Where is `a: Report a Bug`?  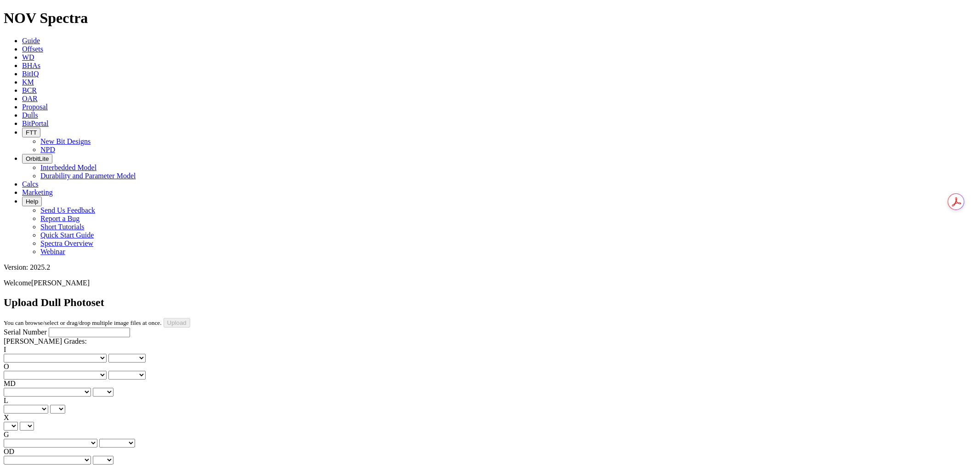 a: Report a Bug is located at coordinates (59, 219).